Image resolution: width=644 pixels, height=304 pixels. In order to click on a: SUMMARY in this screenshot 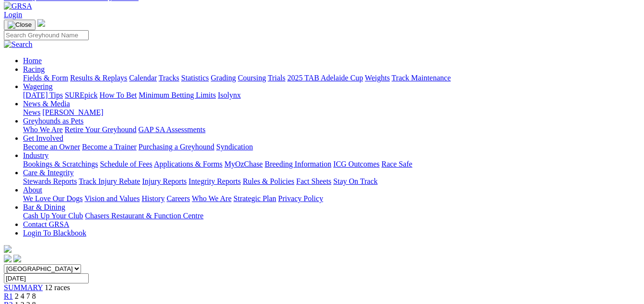, I will do `click(23, 287)`.